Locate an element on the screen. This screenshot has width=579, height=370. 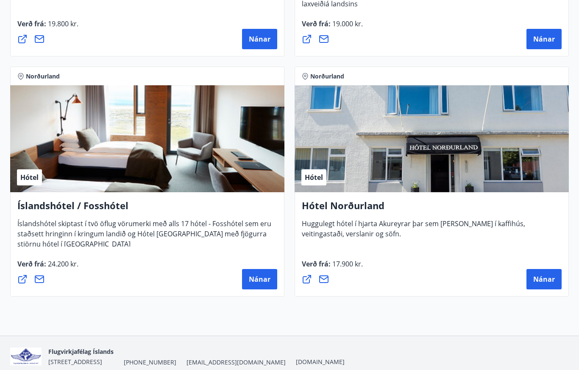
span: Íslandshótel skiptast í tvö öflug vörumerki með alls 17 hótel - Fosshótel sem eru staðsett hringi... is located at coordinates (144, 237).